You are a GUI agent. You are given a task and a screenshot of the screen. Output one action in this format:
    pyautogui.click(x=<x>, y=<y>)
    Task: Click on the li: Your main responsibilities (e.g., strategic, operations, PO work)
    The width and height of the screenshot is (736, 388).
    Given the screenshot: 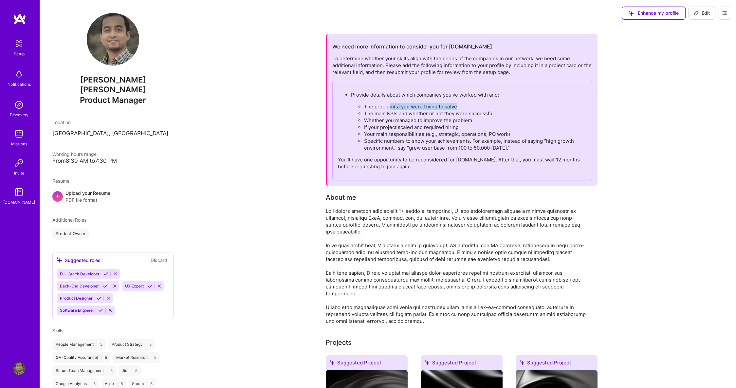 What is the action you would take?
    pyautogui.click(x=476, y=134)
    